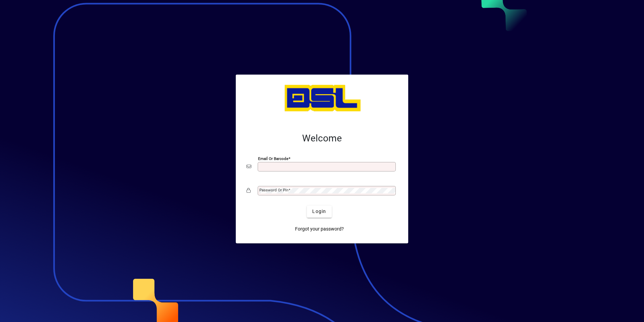 Image resolution: width=644 pixels, height=322 pixels. I want to click on span: Forgot your password?, so click(320, 229).